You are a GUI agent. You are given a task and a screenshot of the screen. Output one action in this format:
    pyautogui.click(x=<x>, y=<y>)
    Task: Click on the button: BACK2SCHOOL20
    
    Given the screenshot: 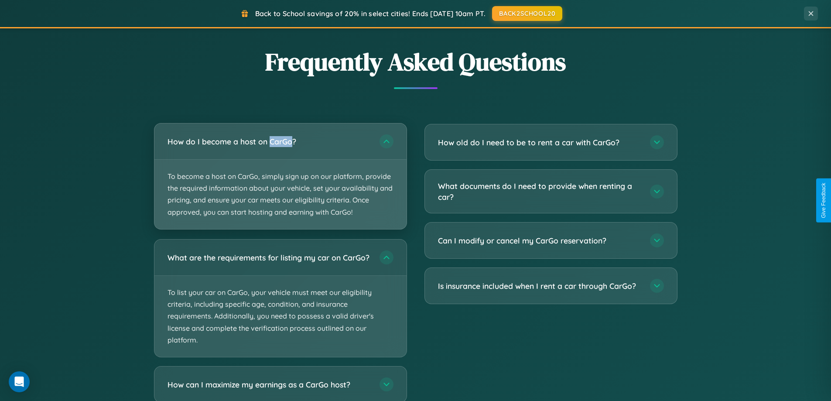 What is the action you would take?
    pyautogui.click(x=527, y=14)
    